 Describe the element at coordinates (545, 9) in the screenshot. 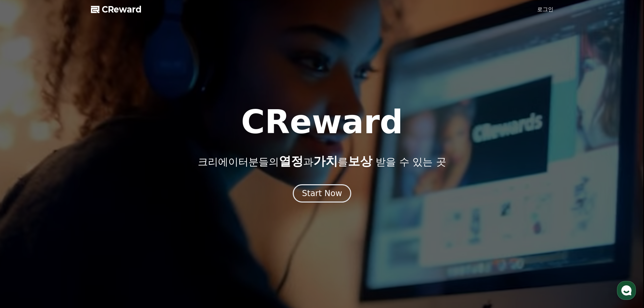

I see `a: 로그인` at that location.